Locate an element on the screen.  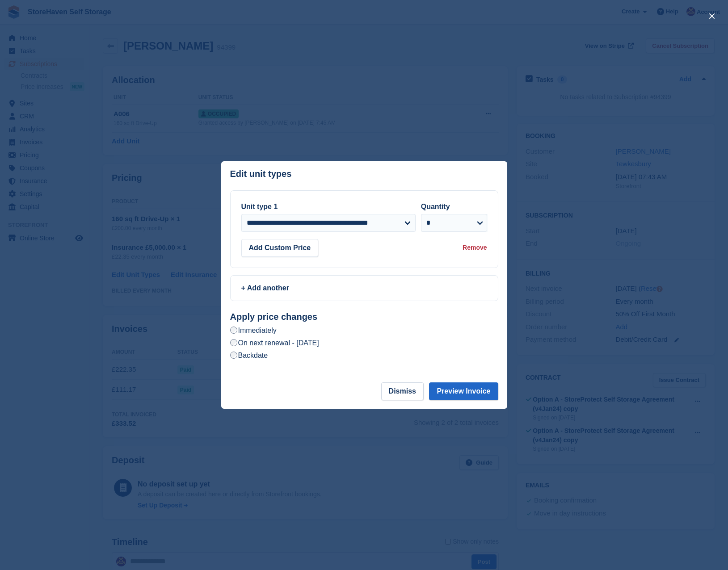
strong: Apply price changes is located at coordinates (274, 317).